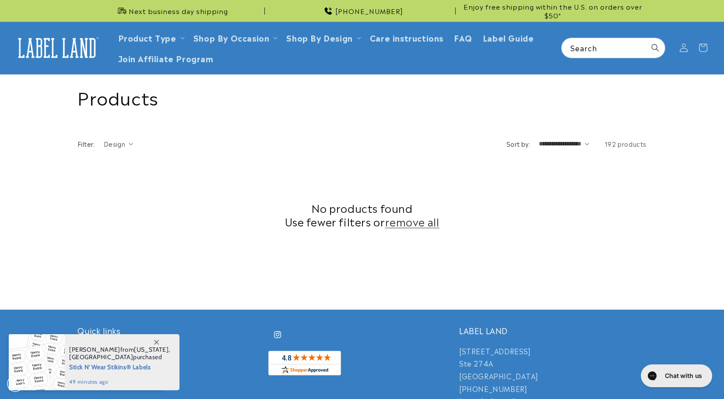 This screenshot has width=724, height=399. I want to click on h2: LABEL LAND, so click(553, 330).